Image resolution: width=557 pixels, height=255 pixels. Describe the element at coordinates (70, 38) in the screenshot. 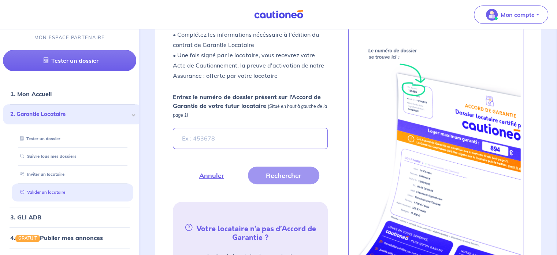

I see `p: MON ESPACE PARTENAIRE` at that location.